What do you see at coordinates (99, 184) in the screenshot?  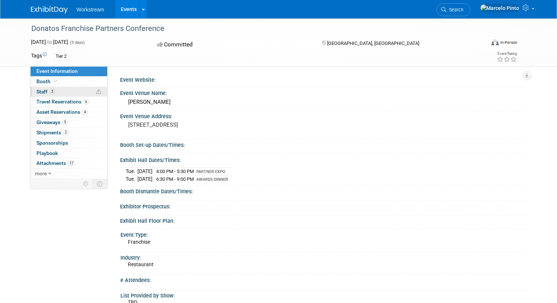 I see `td: Toggle Event Tabs` at bounding box center [99, 184].